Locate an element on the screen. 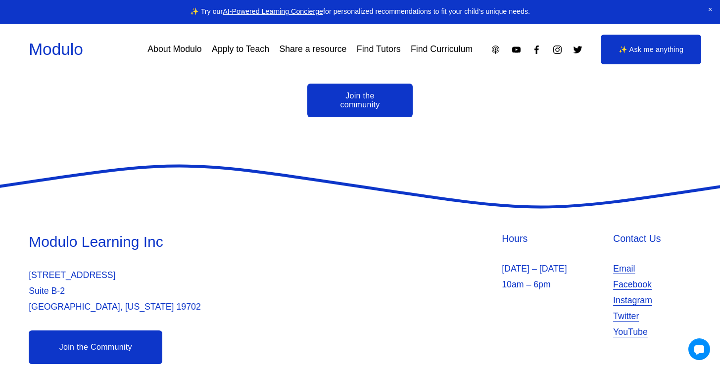 The height and width of the screenshot is (370, 720). a: Apple Podcasts is located at coordinates (495, 49).